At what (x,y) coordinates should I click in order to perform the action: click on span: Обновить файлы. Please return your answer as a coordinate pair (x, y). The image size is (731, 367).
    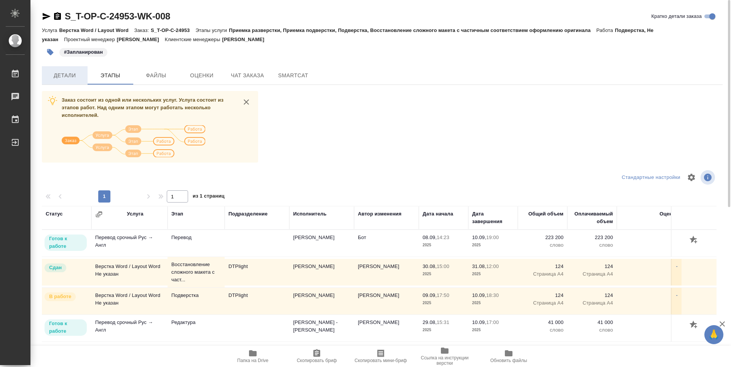
    Looking at the image, I should click on (509, 361).